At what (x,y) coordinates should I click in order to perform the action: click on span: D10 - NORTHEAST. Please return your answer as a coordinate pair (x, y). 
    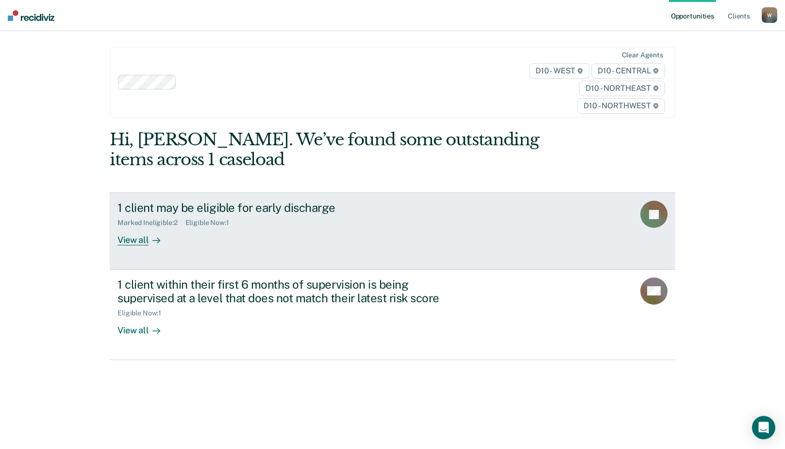
    Looking at the image, I should click on (622, 88).